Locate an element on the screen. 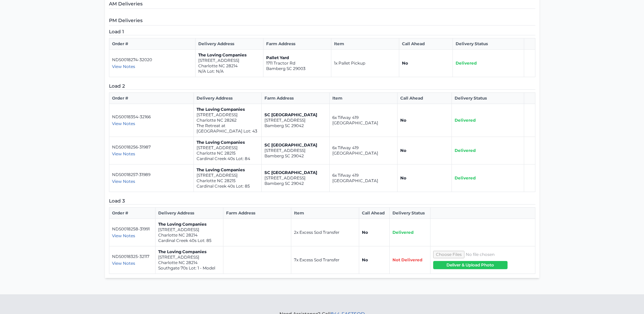  p: NDS0018274-32020 is located at coordinates (152, 60).